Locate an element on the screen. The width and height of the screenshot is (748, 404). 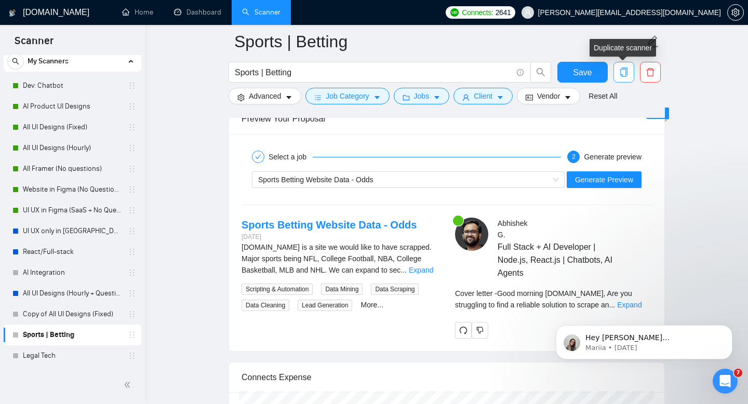
span: copy is located at coordinates (624, 72).